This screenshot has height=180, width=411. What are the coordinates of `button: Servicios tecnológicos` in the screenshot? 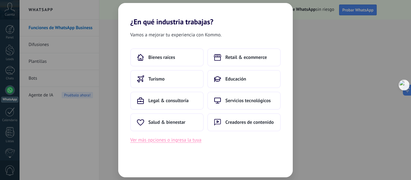 It's located at (244, 101).